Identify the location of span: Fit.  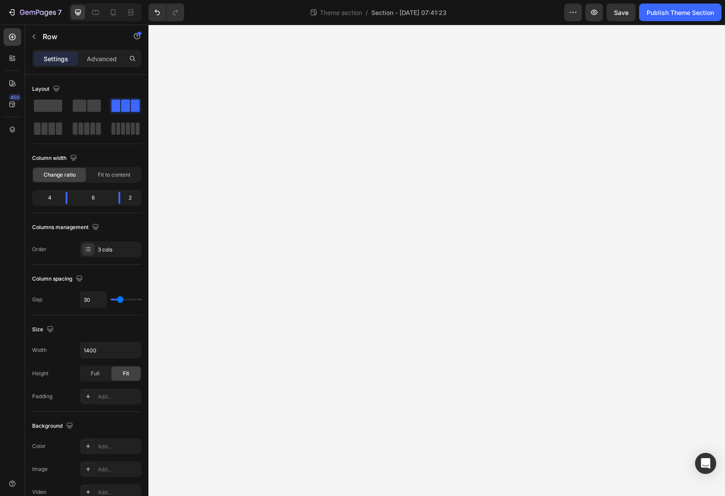
(126, 374).